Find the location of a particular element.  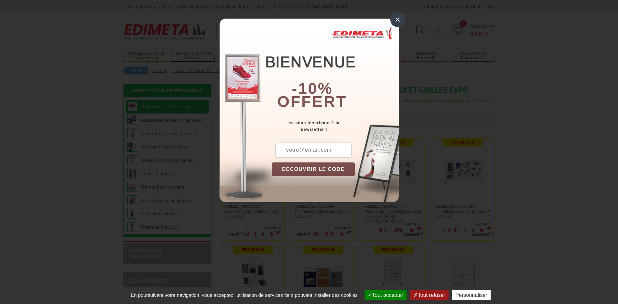

button: Tout refuser is located at coordinates (429, 295).